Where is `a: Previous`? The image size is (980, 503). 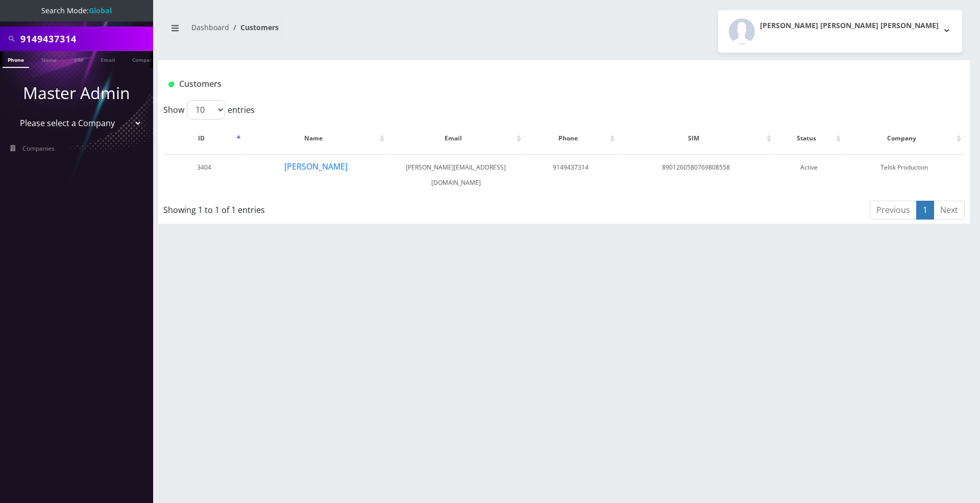 a: Previous is located at coordinates (894, 210).